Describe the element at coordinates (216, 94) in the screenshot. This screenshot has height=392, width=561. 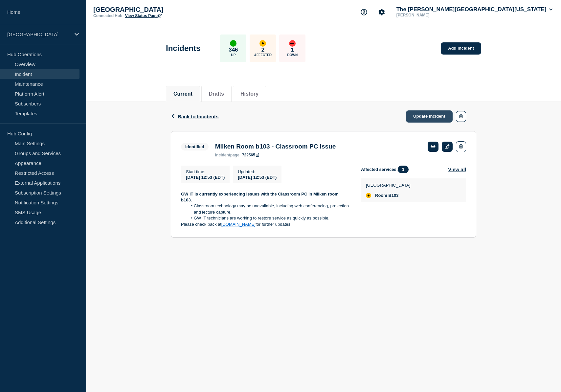
I see `button: Drafts` at that location.